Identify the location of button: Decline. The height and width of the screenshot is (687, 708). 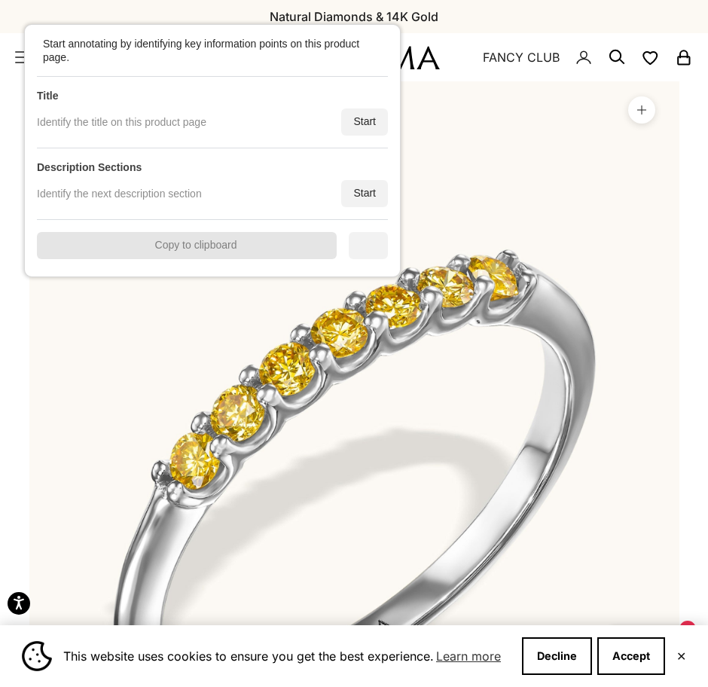
(557, 656).